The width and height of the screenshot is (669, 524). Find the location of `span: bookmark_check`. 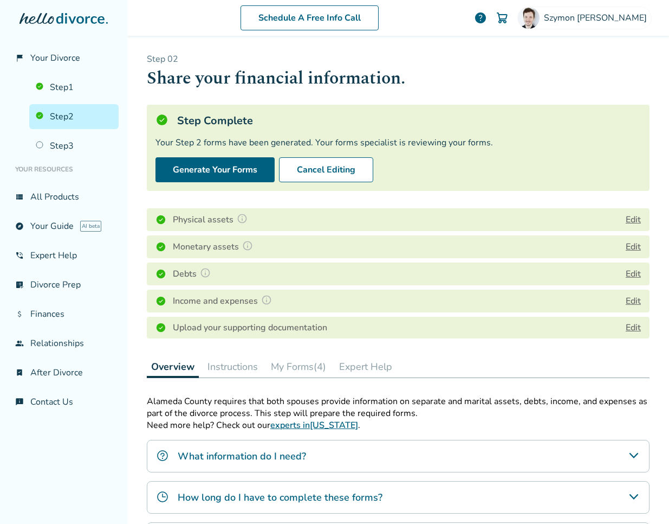

span: bookmark_check is located at coordinates (20, 372).